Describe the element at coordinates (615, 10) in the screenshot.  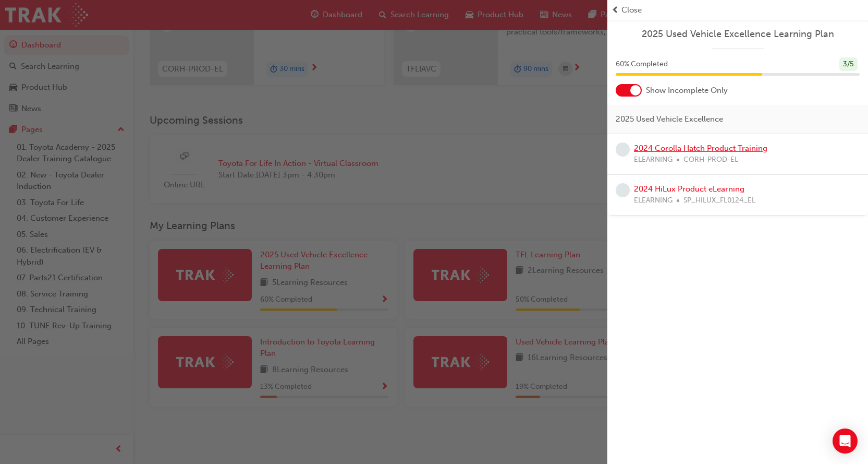
I see `span: prev-icon` at that location.